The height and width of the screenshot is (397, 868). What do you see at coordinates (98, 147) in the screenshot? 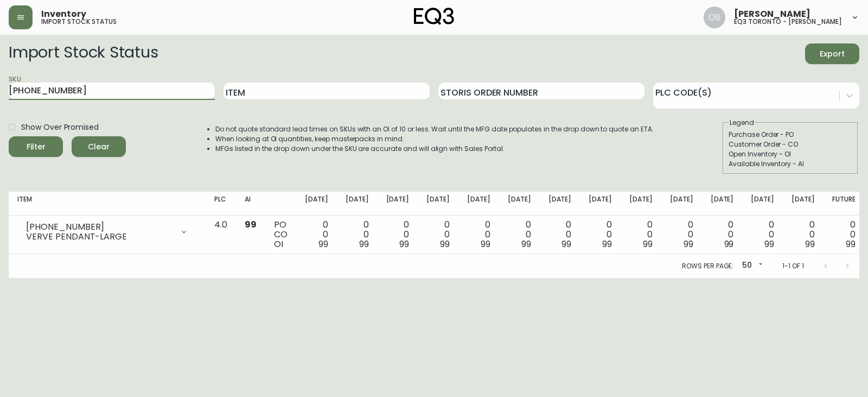
I see `span: Clear` at bounding box center [98, 147].